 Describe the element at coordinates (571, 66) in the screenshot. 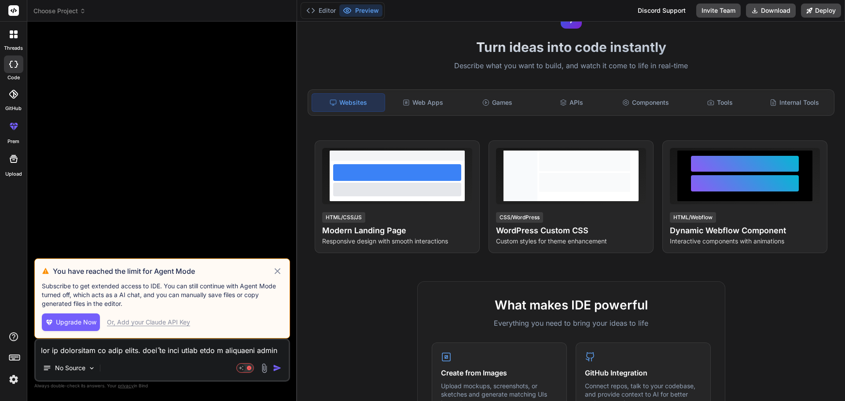

I see `p: Describe what you want to build, and watch it come to life in real-time` at that location.